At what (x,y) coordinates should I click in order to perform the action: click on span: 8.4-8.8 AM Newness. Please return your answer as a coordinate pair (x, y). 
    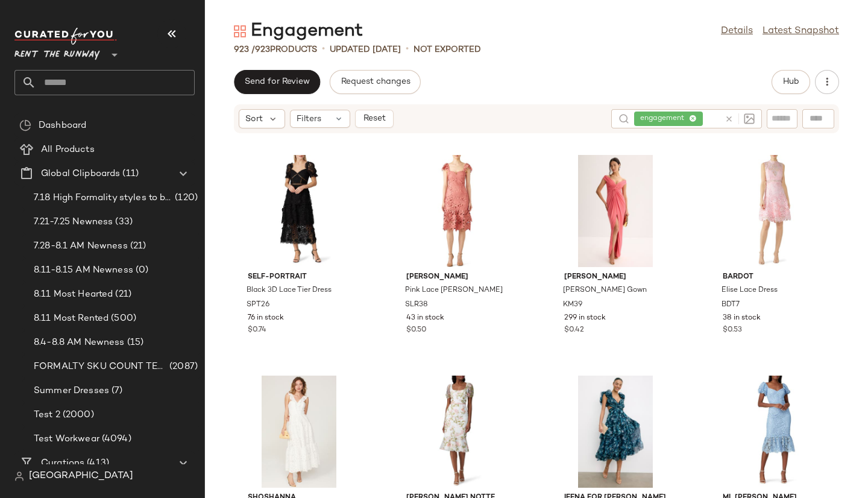
    Looking at the image, I should click on (79, 342).